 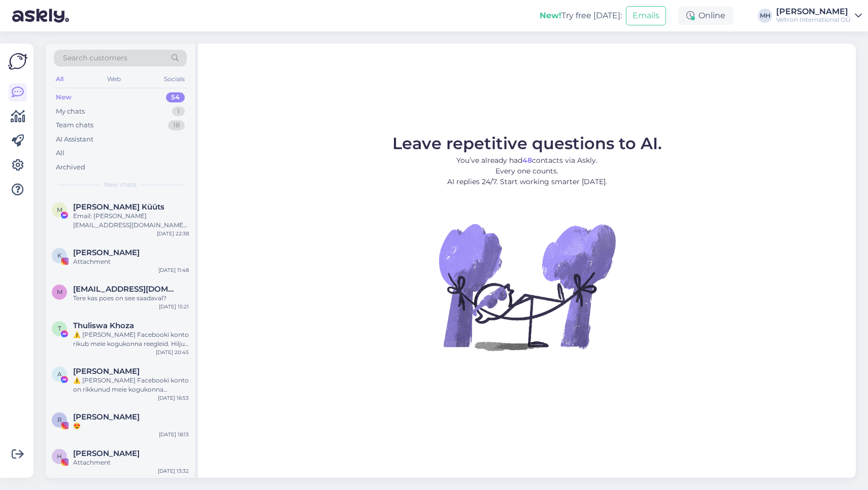 I want to click on img: Askly Logo, so click(x=18, y=61).